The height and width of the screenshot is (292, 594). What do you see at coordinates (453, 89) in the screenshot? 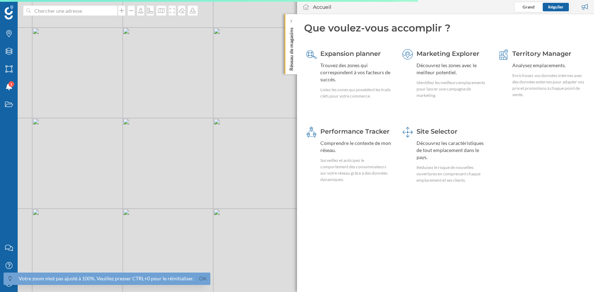
I see `div: Identifiez les meilleurs emplacements pour lancer une campagne de marketing.` at bounding box center [453, 89].